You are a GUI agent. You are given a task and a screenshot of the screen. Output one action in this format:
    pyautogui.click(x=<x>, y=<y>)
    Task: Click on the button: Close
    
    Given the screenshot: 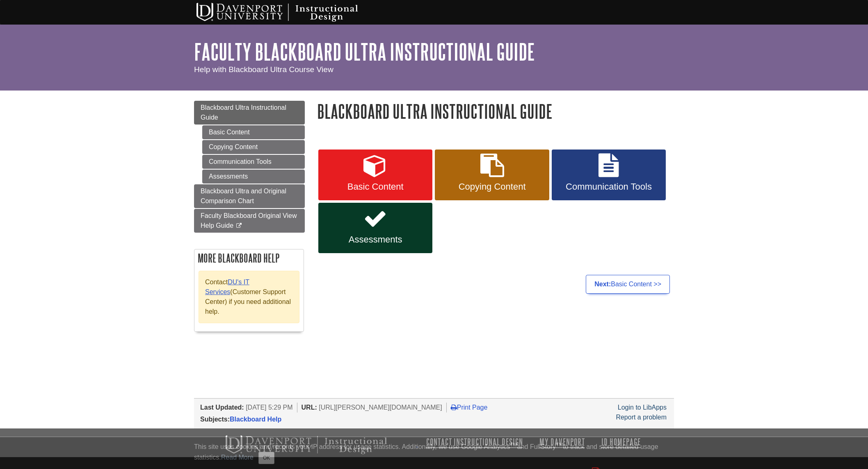 What is the action you would take?
    pyautogui.click(x=266, y=458)
    